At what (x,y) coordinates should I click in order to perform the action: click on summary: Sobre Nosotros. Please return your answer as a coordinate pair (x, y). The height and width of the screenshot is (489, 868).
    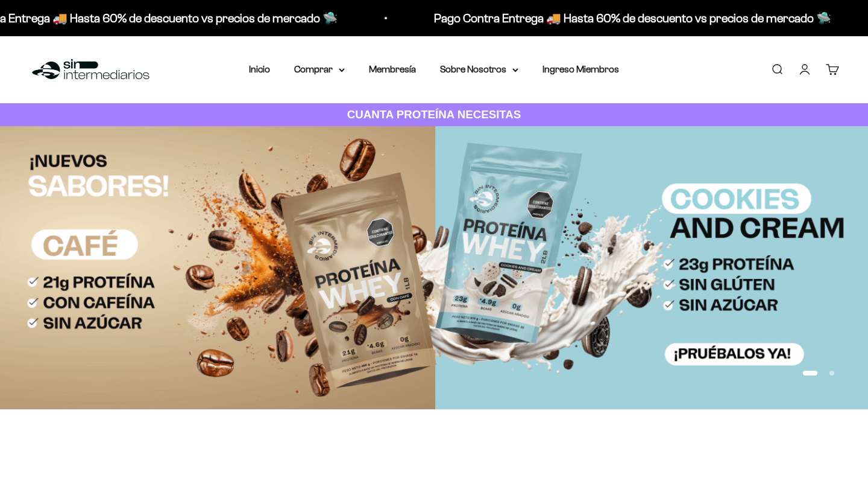
    Looking at the image, I should click on (479, 69).